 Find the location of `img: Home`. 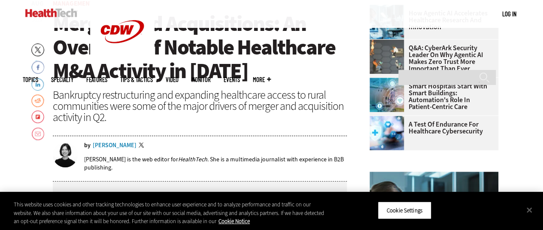

img: Home is located at coordinates (51, 13).